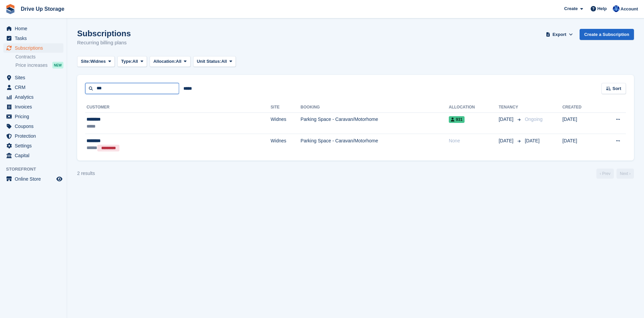 This screenshot has height=318, width=644. I want to click on span: Online Store, so click(35, 179).